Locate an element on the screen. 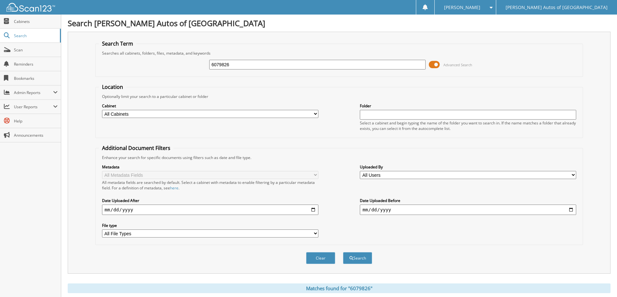 This screenshot has width=617, height=297. span: Advanced Search is located at coordinates (457, 65).